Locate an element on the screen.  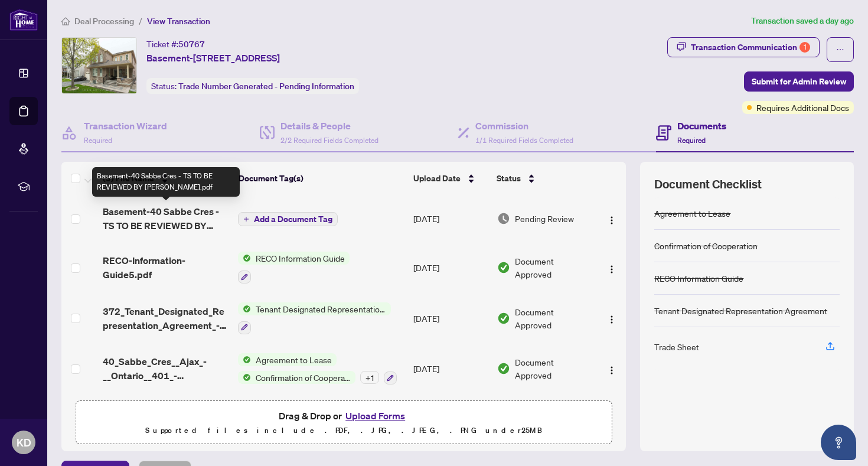
span: 1/1 Required Fields Completed is located at coordinates (524, 140).